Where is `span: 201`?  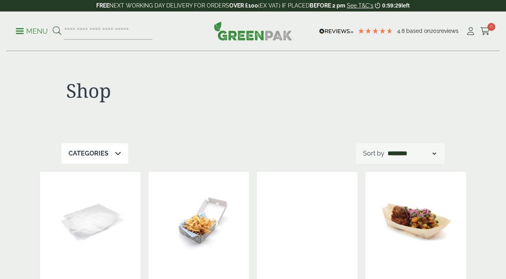
span: 201 is located at coordinates (435, 31).